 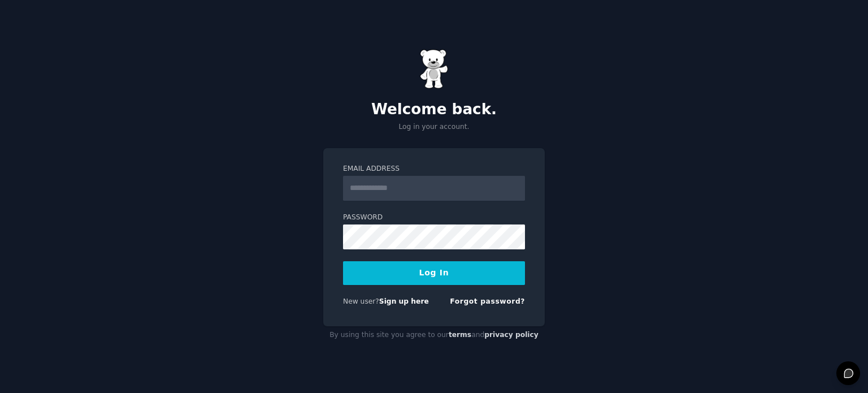 I want to click on a: terms, so click(x=460, y=334).